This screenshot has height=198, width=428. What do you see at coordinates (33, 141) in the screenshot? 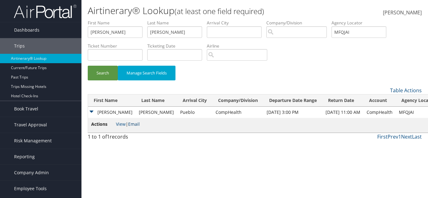
I see `span: Risk Management` at bounding box center [33, 141].